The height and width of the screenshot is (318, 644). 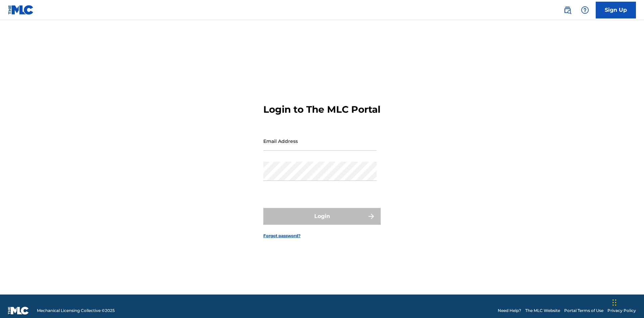 What do you see at coordinates (585, 10) in the screenshot?
I see `div: Help` at bounding box center [585, 10].